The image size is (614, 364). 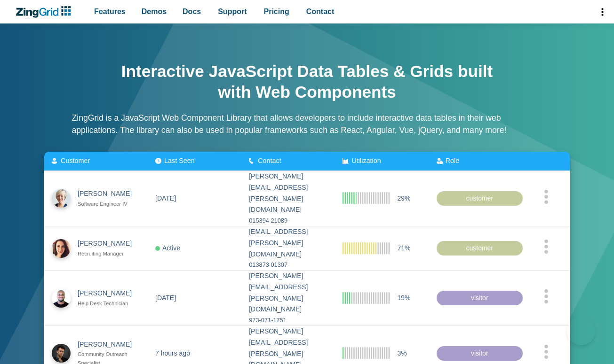 I want to click on span: 3%, so click(x=402, y=354).